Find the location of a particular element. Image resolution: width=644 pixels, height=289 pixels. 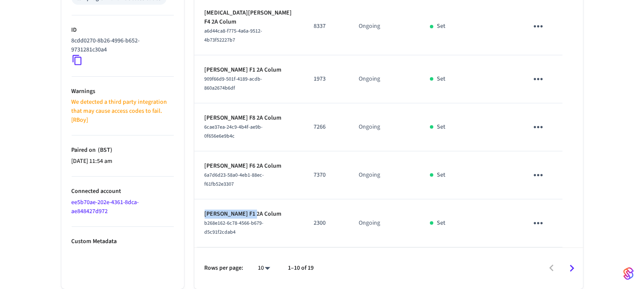

p: Connected account is located at coordinates (123, 191).